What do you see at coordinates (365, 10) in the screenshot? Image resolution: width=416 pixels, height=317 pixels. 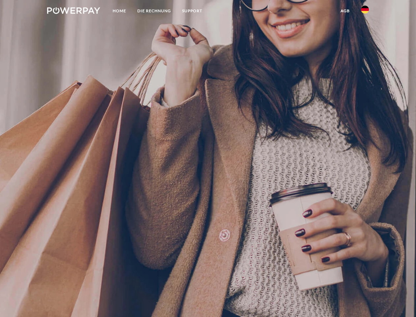 I see `img: de` at bounding box center [365, 10].